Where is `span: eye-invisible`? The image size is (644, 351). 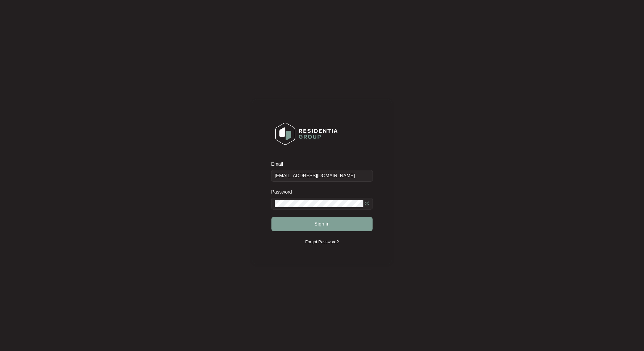 span: eye-invisible is located at coordinates (367, 204).